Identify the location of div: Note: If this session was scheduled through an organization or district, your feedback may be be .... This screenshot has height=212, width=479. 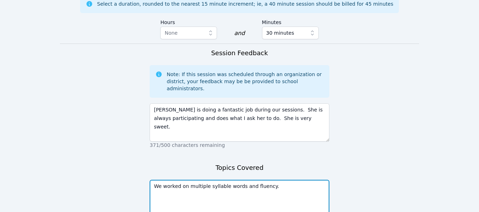
(245, 82).